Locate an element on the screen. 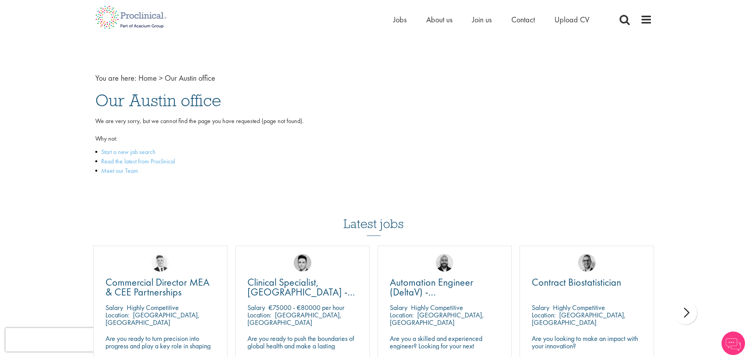 This screenshot has width=747, height=357. img: George Breen is located at coordinates (587, 263).